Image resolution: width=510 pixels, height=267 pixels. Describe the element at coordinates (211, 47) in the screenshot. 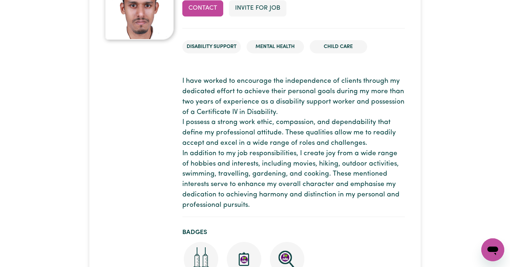

I see `li: Disability Support` at that location.